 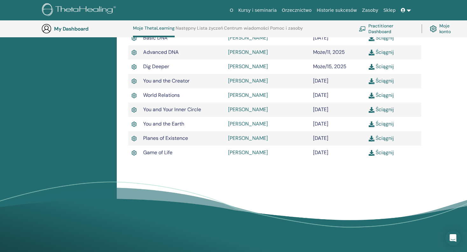 I want to click on span: Advanced DNA, so click(x=161, y=52).